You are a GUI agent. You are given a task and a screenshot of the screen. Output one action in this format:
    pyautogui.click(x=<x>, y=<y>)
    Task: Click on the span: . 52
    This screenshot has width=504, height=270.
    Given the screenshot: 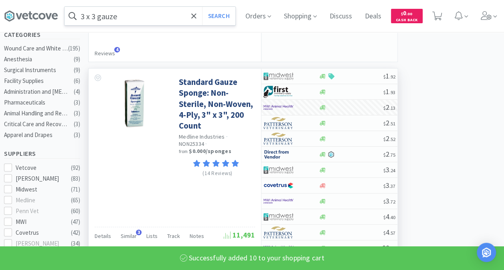 What is the action you would take?
    pyautogui.click(x=392, y=139)
    